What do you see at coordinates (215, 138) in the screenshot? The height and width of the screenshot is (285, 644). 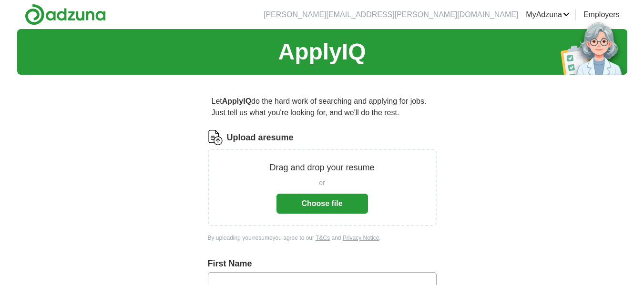 I see `img: CV Icon` at bounding box center [215, 138].